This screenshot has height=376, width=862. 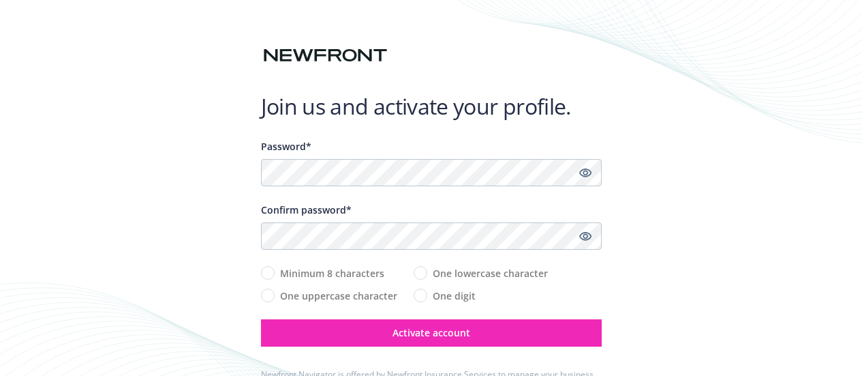 What do you see at coordinates (432, 333) in the screenshot?
I see `button: Activate account` at bounding box center [432, 333].